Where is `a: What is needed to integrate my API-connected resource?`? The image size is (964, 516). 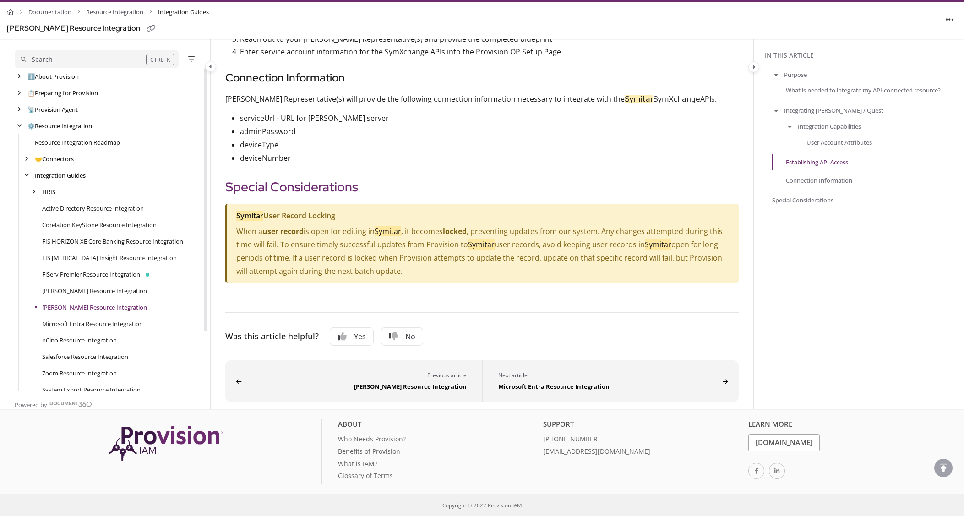 a: What is needed to integrate my API-connected resource? is located at coordinates (863, 90).